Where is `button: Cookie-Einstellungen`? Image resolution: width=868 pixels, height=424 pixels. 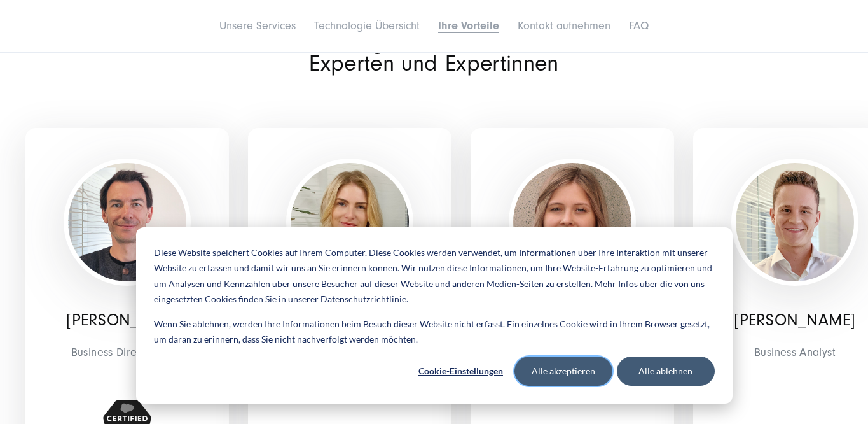 button: Cookie-Einstellungen is located at coordinates (461, 371).